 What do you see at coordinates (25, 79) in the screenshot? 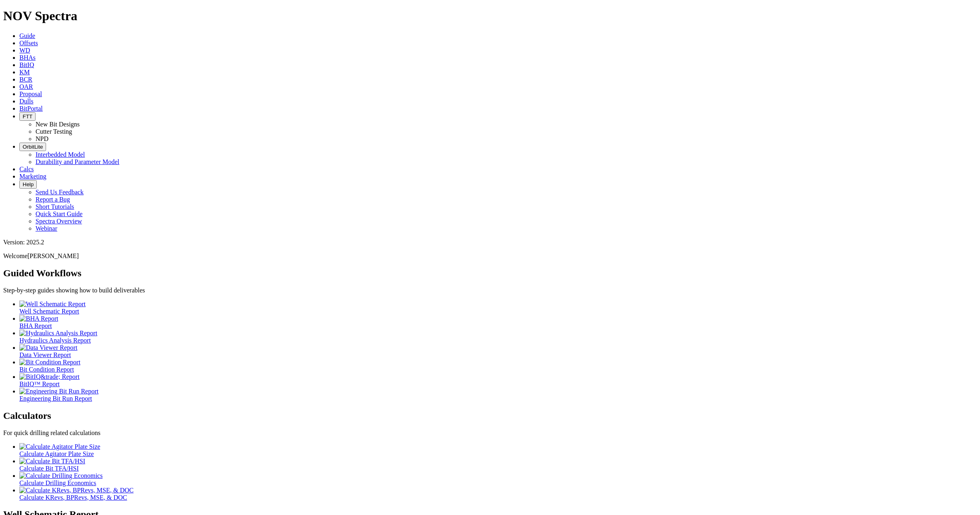
I see `span: BCR` at bounding box center [25, 79].